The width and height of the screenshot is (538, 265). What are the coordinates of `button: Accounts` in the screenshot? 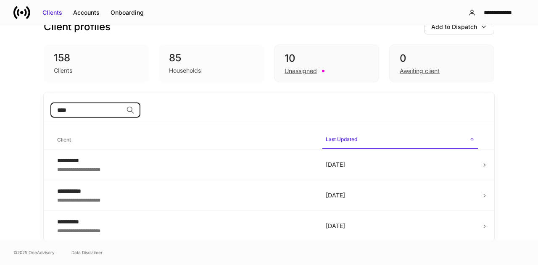 It's located at (86, 13).